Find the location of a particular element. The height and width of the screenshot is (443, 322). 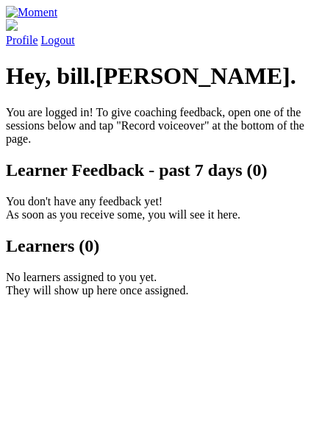

h2: Learner Feedback - past 7 days (0) is located at coordinates (161, 170).